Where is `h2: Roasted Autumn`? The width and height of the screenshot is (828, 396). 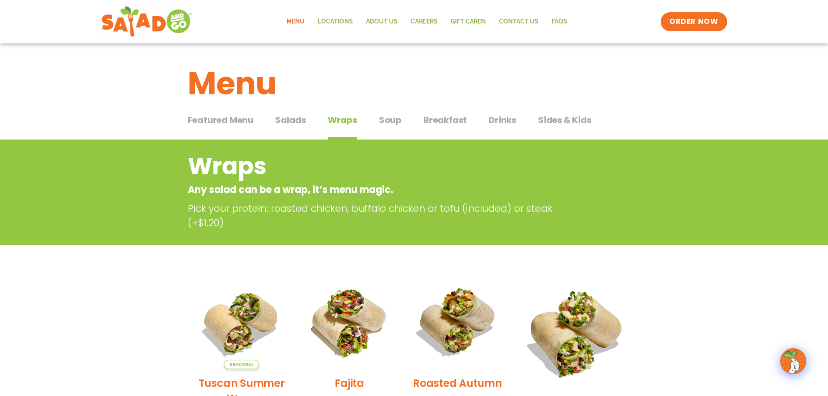
h2: Roasted Autumn is located at coordinates (457, 383).